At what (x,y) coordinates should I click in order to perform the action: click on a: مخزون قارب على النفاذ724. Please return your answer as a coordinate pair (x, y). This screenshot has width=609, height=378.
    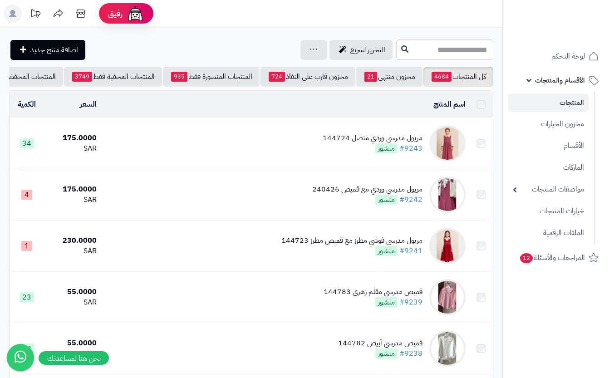
    Looking at the image, I should click on (308, 77).